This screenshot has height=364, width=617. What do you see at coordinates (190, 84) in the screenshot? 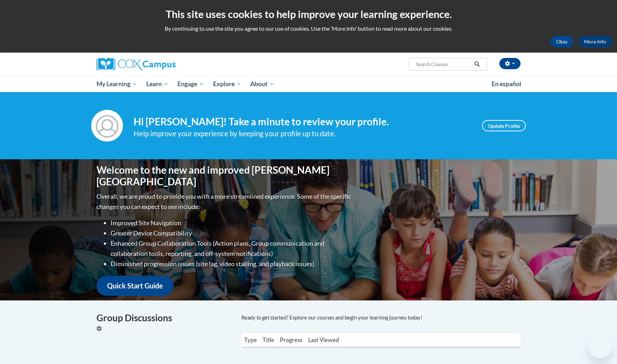
I see `a: Engage` at bounding box center [190, 84].